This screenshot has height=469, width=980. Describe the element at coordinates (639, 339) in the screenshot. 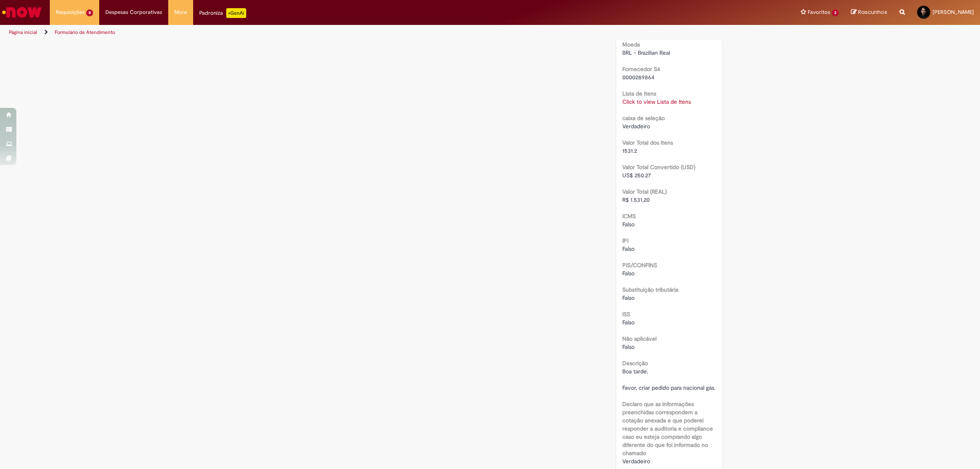

I see `b: Não aplicável` at that location.